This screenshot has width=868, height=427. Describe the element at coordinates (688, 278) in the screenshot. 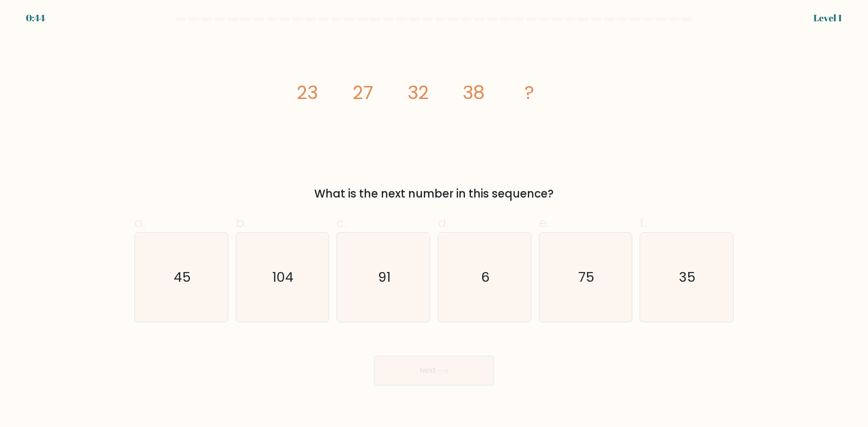

I see `text: 35` at that location.